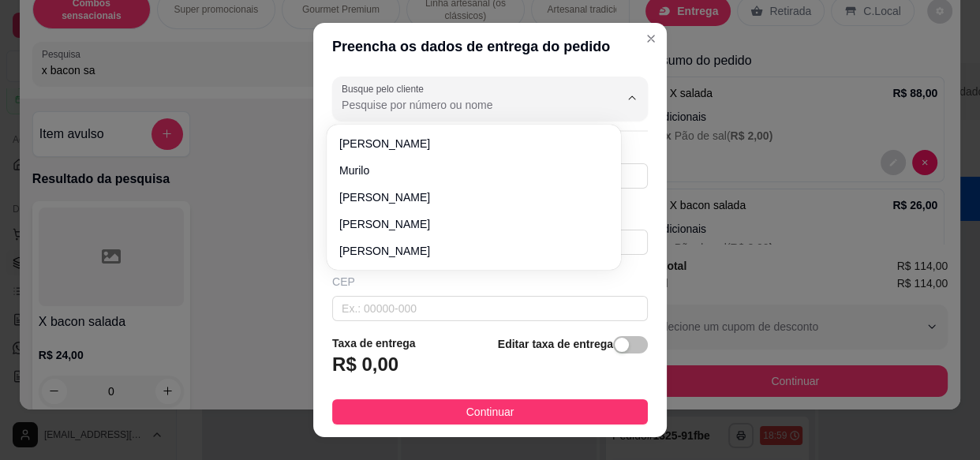  I want to click on header: Preencha os dados de entrega do pedido, so click(490, 47).